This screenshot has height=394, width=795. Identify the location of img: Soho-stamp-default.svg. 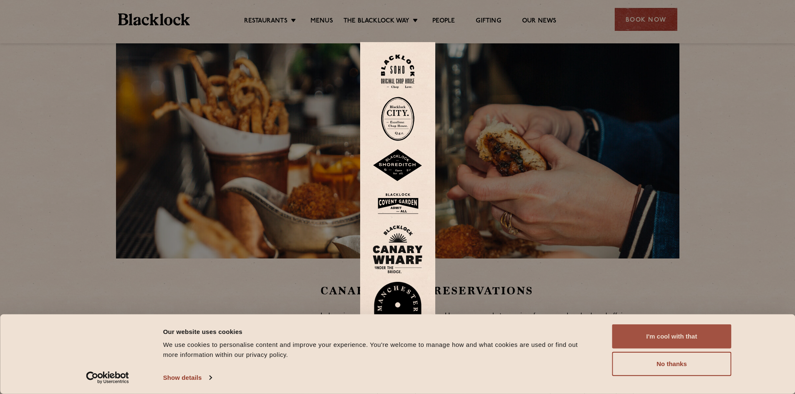
(398, 71).